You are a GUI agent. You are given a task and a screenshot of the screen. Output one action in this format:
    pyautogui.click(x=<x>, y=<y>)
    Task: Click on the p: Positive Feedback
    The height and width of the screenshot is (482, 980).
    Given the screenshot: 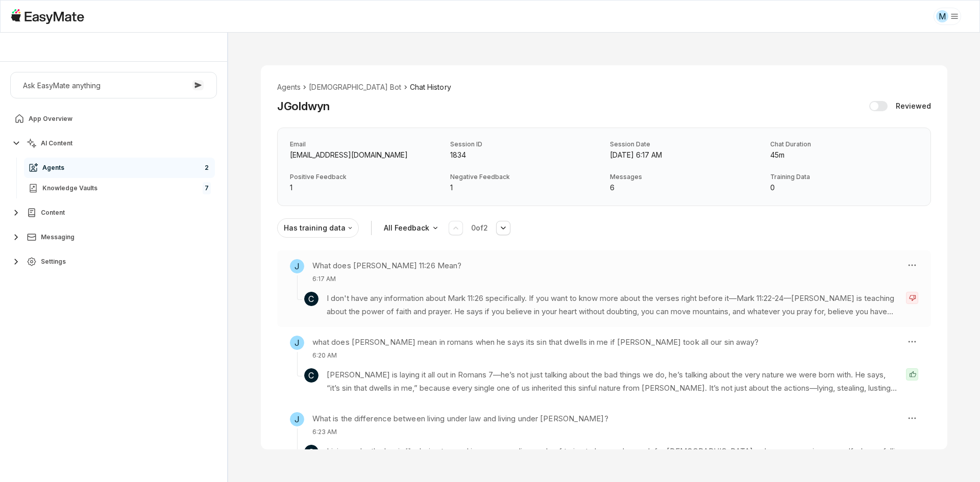 What is the action you would take?
    pyautogui.click(x=364, y=177)
    